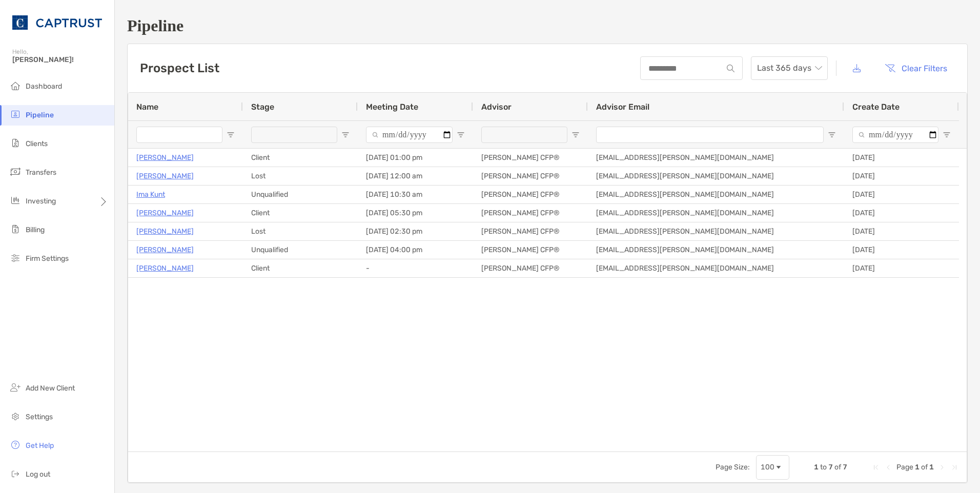 This screenshot has height=493, width=980. What do you see at coordinates (876, 467) in the screenshot?
I see `div: First Page` at bounding box center [876, 467].